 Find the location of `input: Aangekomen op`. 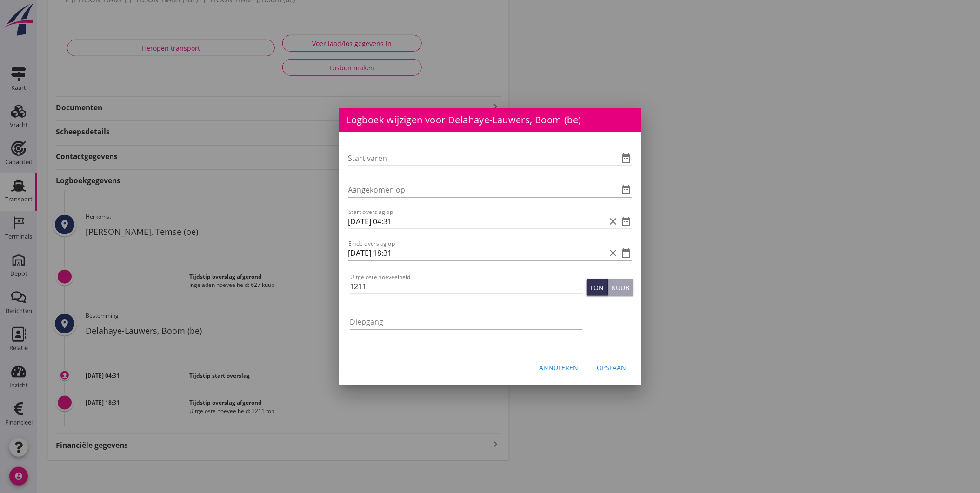

input: Aangekomen op is located at coordinates (477, 190).